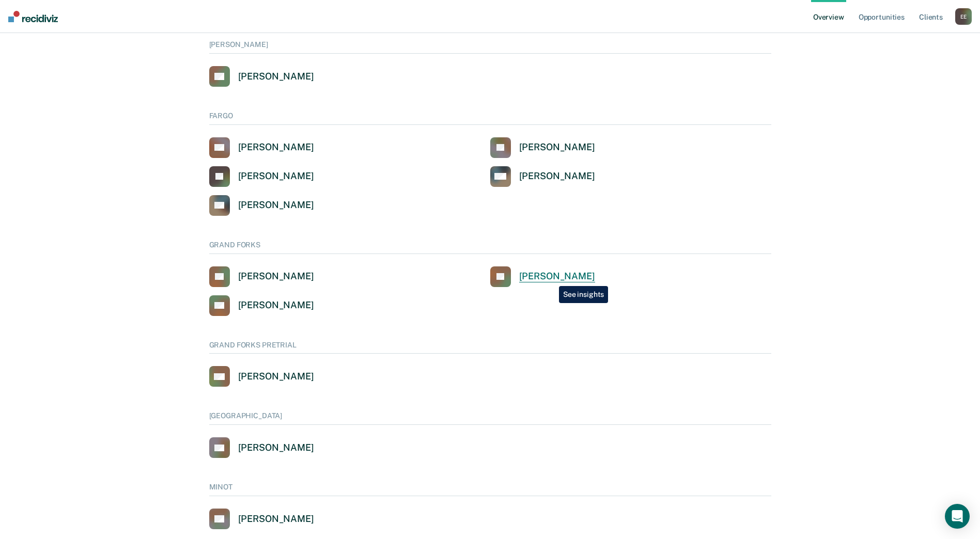 The image size is (980, 539). What do you see at coordinates (33, 17) in the screenshot?
I see `img: Recidiviz` at bounding box center [33, 17].